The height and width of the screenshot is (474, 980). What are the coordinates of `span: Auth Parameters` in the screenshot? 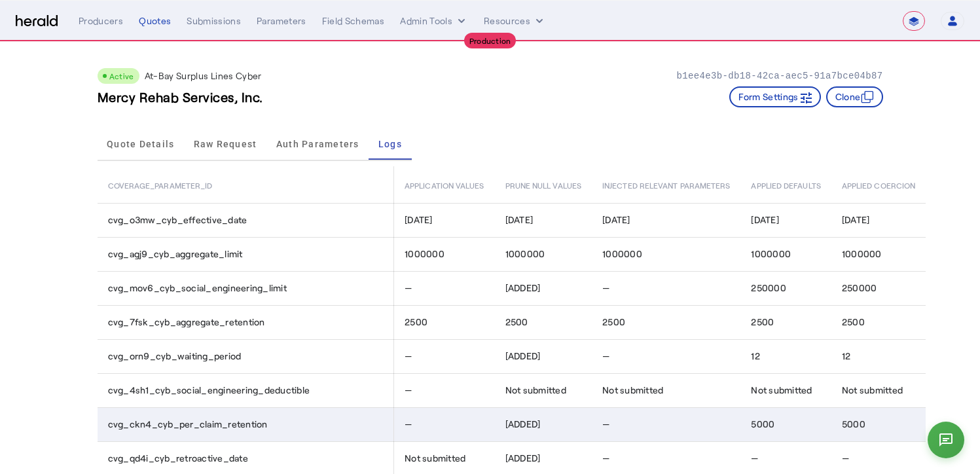 It's located at (318, 144).